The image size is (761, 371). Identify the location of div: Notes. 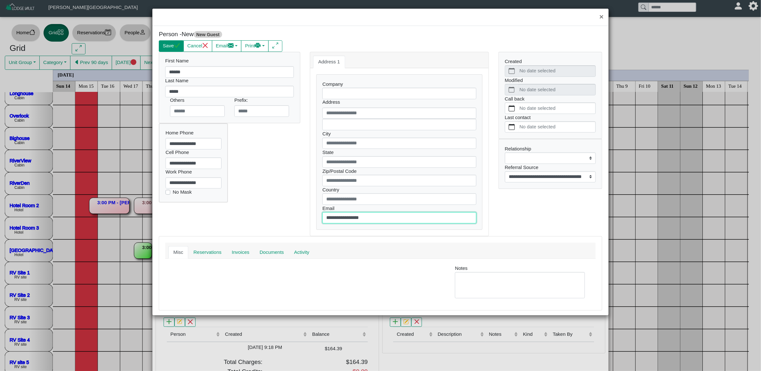
(520, 281).